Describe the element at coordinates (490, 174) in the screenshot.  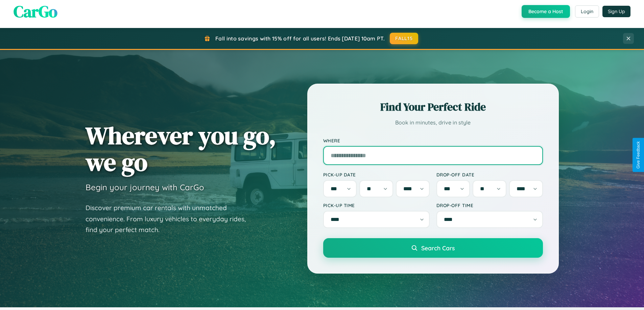
I see `label: Drop-off Date` at that location.